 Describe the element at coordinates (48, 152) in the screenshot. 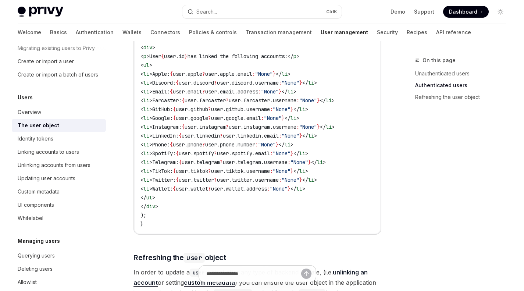

I see `div: Linking accounts to users` at that location.